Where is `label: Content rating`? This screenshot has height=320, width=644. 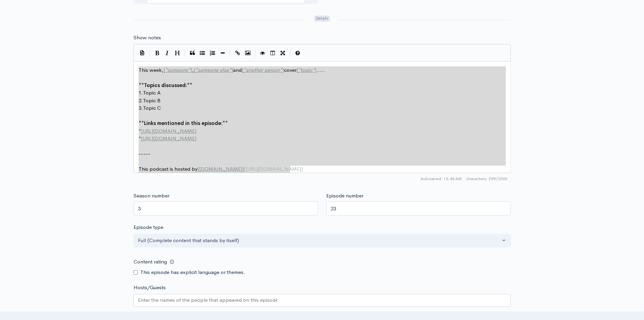 label: Content rating is located at coordinates (150, 262).